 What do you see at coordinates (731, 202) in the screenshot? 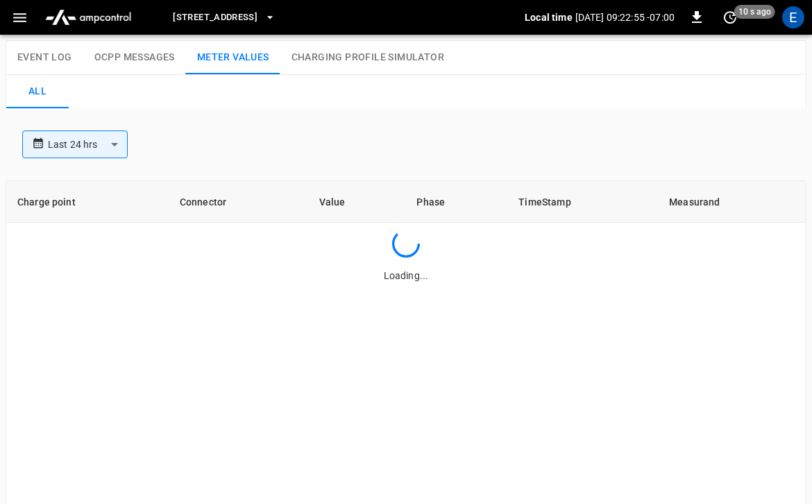
I see `th: Measurand` at bounding box center [731, 202].